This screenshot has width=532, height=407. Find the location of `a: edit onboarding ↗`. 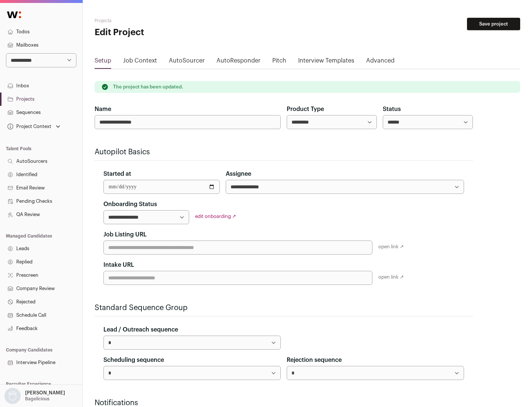

a: edit onboarding ↗ is located at coordinates (216, 216).